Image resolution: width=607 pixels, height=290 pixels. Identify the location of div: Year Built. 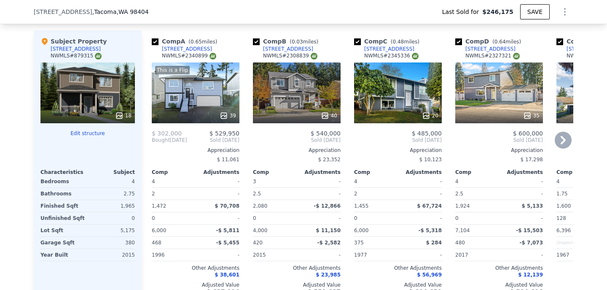
(63, 255).